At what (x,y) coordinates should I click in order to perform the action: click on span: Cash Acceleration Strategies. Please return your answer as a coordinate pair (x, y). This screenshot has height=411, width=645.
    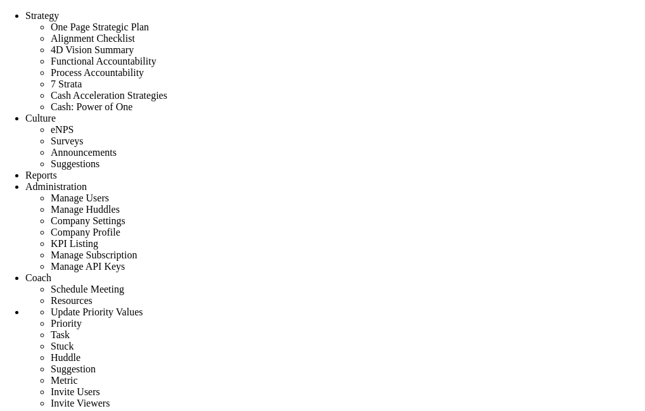
    Looking at the image, I should click on (109, 95).